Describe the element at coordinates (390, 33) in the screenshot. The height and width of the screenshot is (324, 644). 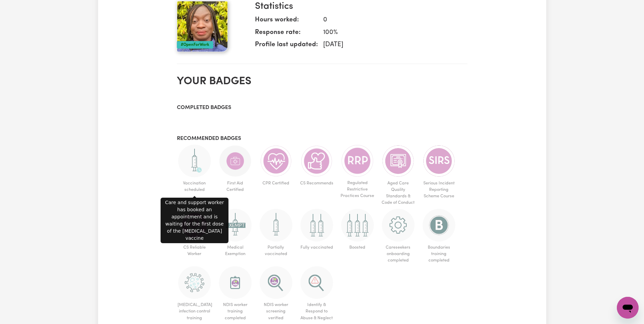
I see `dd: 100 %` at that location.